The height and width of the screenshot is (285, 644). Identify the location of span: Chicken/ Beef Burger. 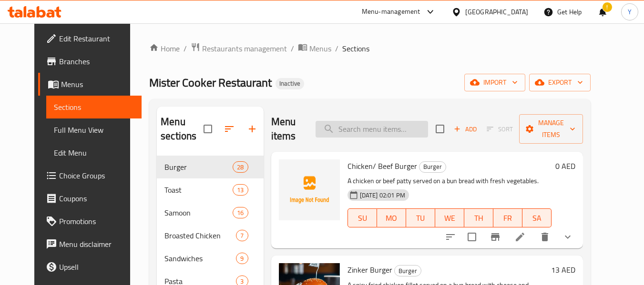
(382, 166).